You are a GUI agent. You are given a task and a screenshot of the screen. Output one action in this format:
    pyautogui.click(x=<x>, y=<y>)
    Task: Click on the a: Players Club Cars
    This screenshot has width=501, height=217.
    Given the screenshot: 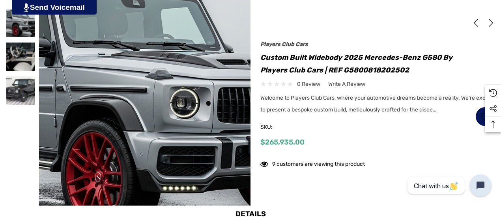 What is the action you would take?
    pyautogui.click(x=284, y=44)
    